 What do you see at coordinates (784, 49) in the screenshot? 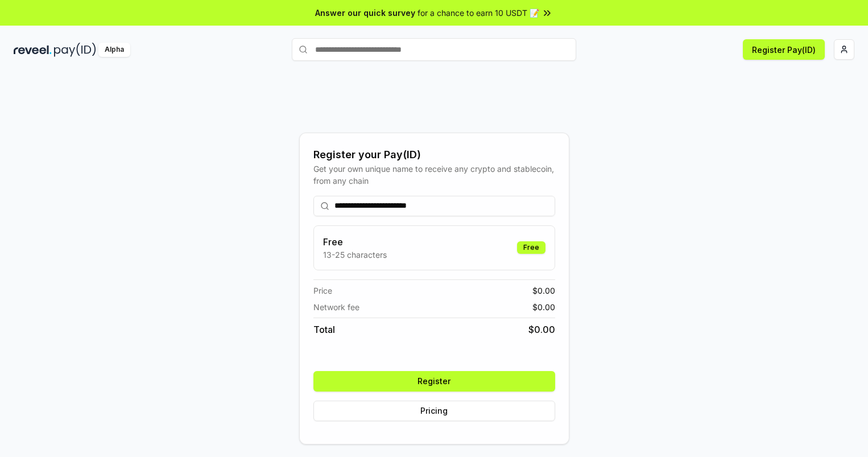
I see `button: Register Pay(ID)` at bounding box center [784, 49].